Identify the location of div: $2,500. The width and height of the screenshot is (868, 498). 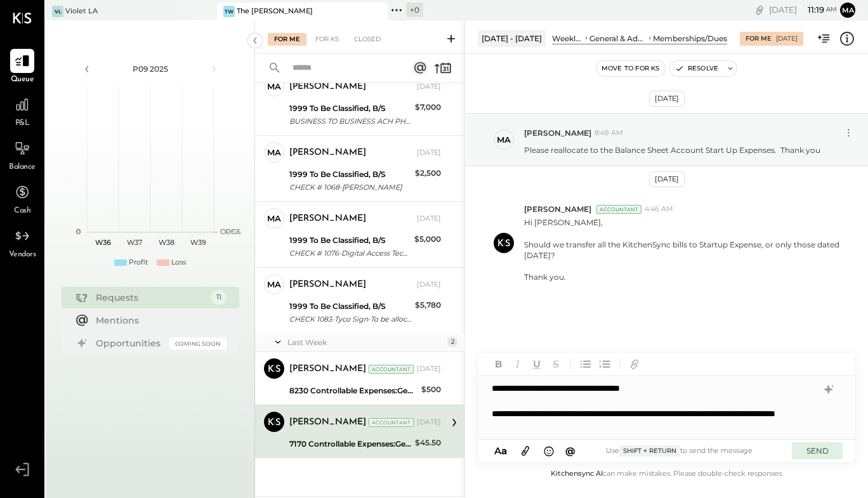
(428, 173).